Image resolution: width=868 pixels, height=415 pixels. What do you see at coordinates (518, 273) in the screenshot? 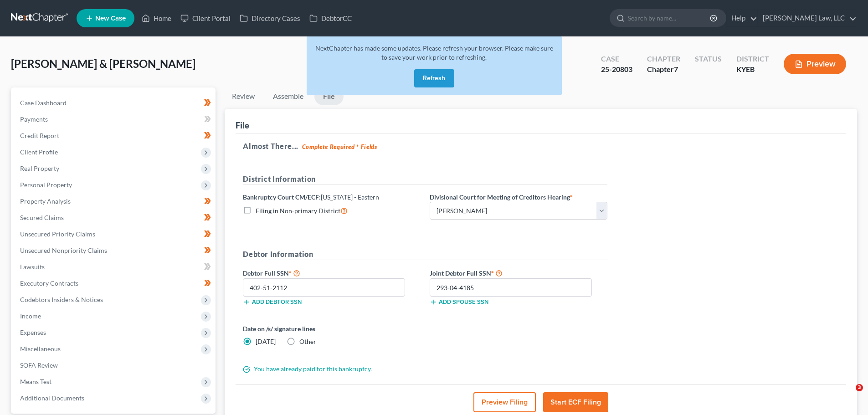
I see `label: Joint Debtor Full SSN` at bounding box center [518, 273].